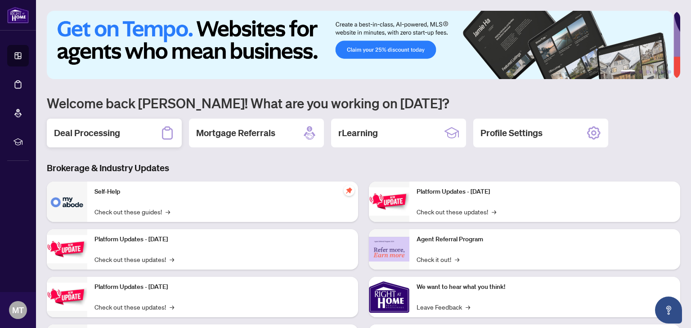 Image resolution: width=691 pixels, height=328 pixels. What do you see at coordinates (648, 72) in the screenshot?
I see `button: 3` at bounding box center [648, 72].